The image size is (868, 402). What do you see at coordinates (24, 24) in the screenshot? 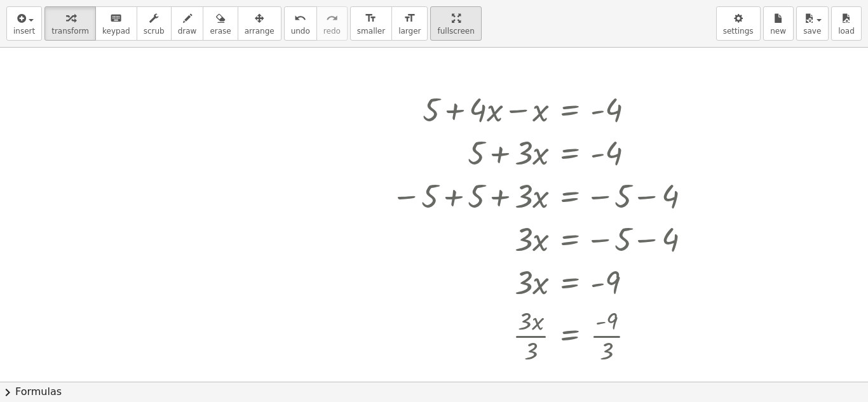
I see `button: insert` at bounding box center [24, 24].